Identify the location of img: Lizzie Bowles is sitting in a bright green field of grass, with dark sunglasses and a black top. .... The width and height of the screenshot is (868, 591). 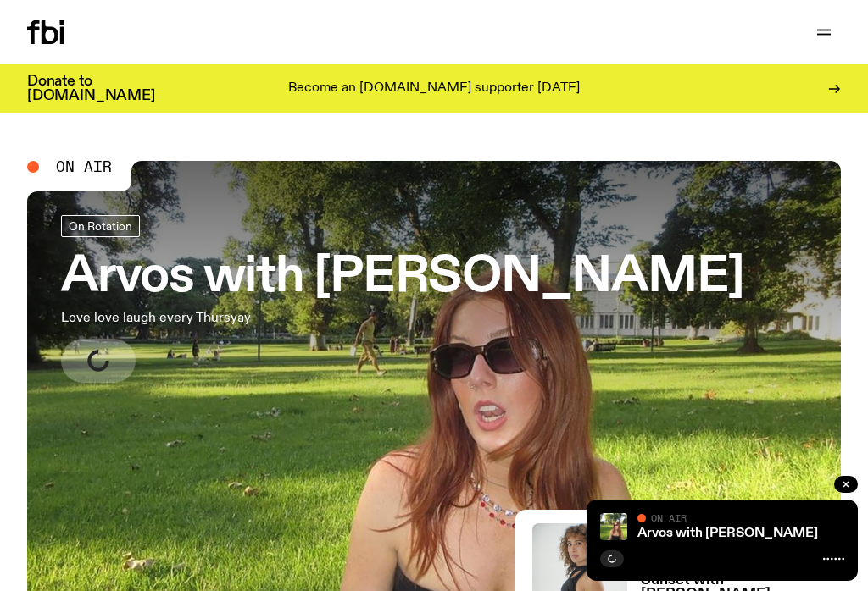
(614, 527).